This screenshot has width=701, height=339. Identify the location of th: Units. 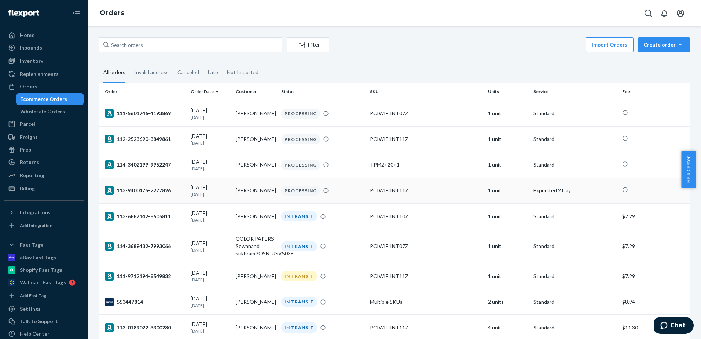
(508, 92).